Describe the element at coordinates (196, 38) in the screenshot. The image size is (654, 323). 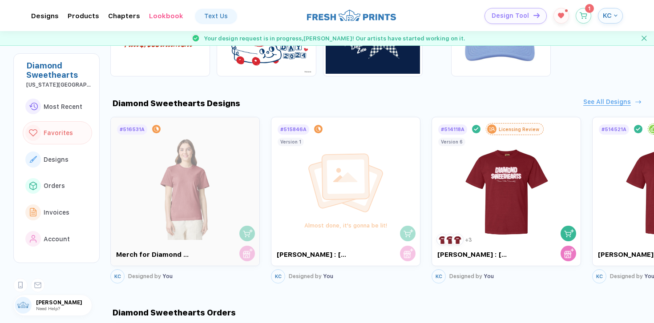
I see `img: success gif` at that location.